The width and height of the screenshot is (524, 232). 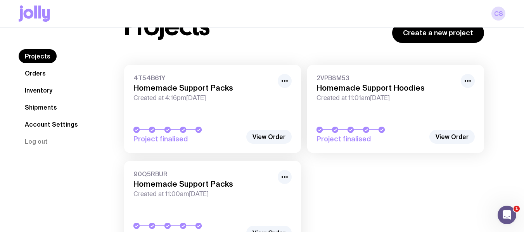 What do you see at coordinates (35, 73) in the screenshot?
I see `a: Orders` at bounding box center [35, 73].